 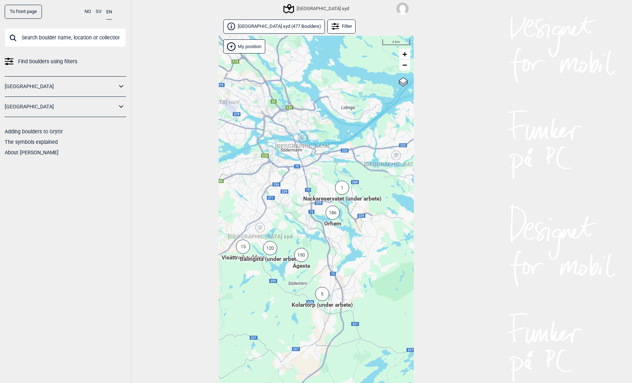 What do you see at coordinates (322, 298) in the screenshot?
I see `div: 5Kolartorp (under arbete)` at bounding box center [322, 298].